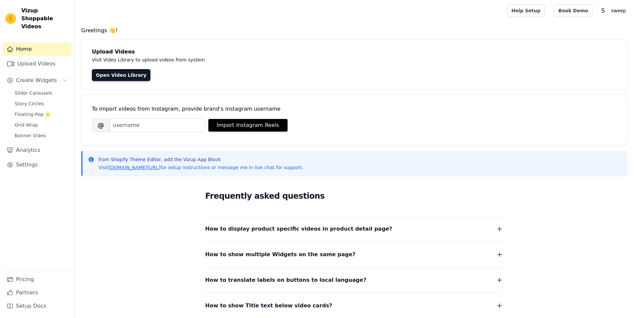 This screenshot has height=318, width=634. I want to click on h4: Upload Videos, so click(354, 52).